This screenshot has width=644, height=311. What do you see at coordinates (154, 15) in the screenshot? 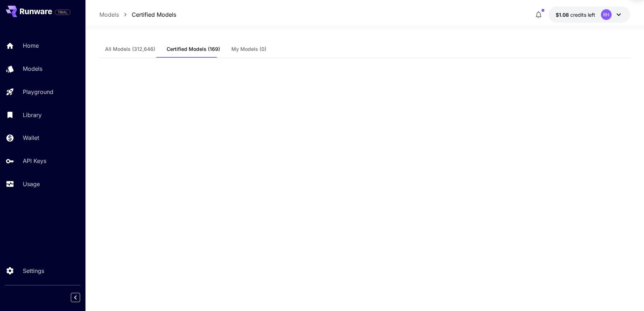
I see `a: Certified Models` at bounding box center [154, 15].